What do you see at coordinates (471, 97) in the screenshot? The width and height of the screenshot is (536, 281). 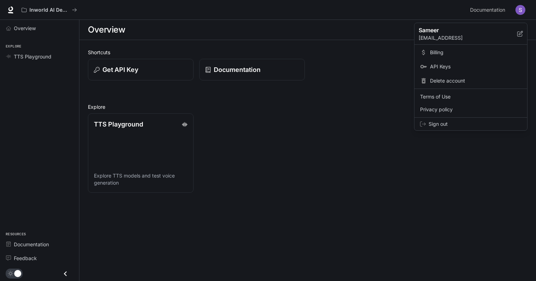 I see `a: Terms of Use` at bounding box center [471, 97].